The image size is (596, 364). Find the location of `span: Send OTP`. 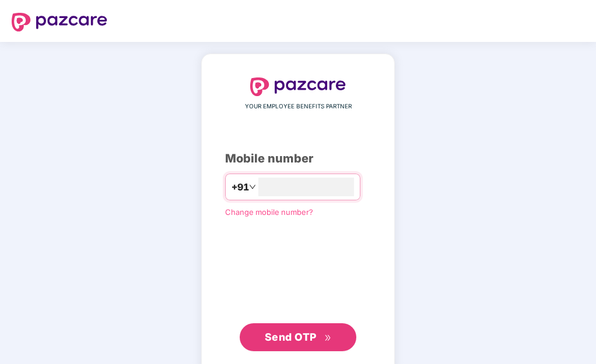

span: Send OTP is located at coordinates (290, 337).